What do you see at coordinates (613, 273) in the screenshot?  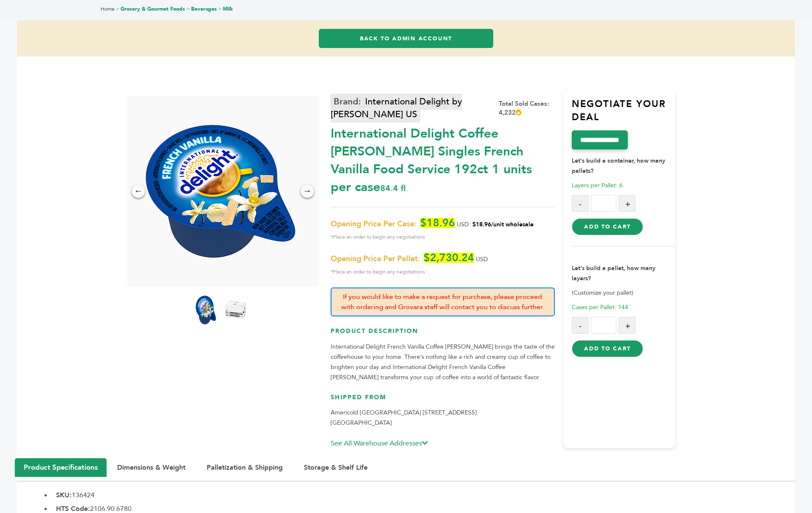 I see `strong: Let's build a pallet, how many layers?` at bounding box center [613, 273].